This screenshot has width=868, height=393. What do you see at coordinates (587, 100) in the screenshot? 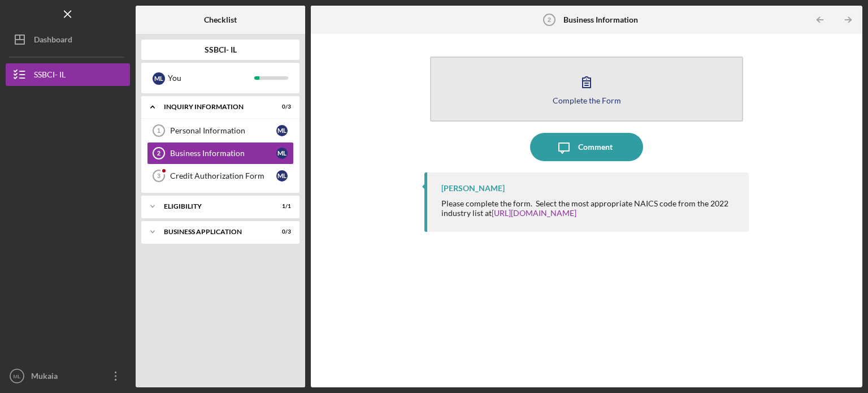
I see `div: Complete the Form` at bounding box center [587, 100].